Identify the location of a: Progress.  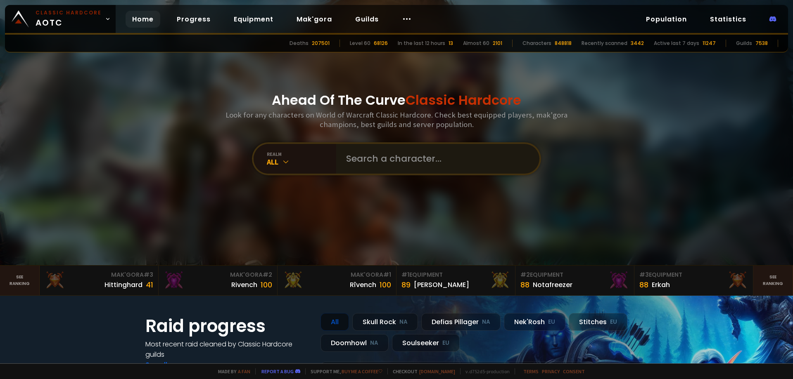
(194, 19).